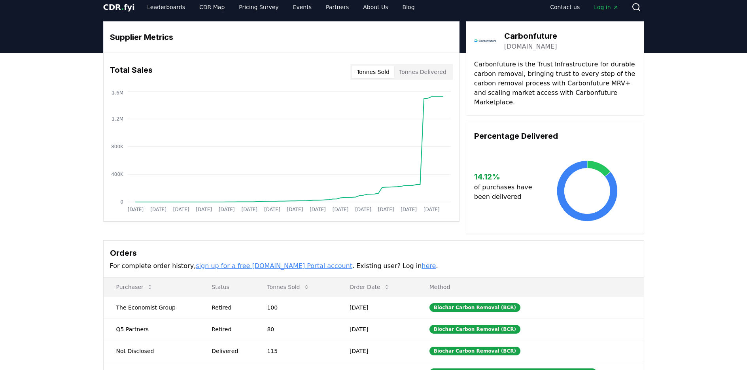 Image resolution: width=747 pixels, height=370 pixels. Describe the element at coordinates (555, 136) in the screenshot. I see `h3: Percentage Delivered` at that location.